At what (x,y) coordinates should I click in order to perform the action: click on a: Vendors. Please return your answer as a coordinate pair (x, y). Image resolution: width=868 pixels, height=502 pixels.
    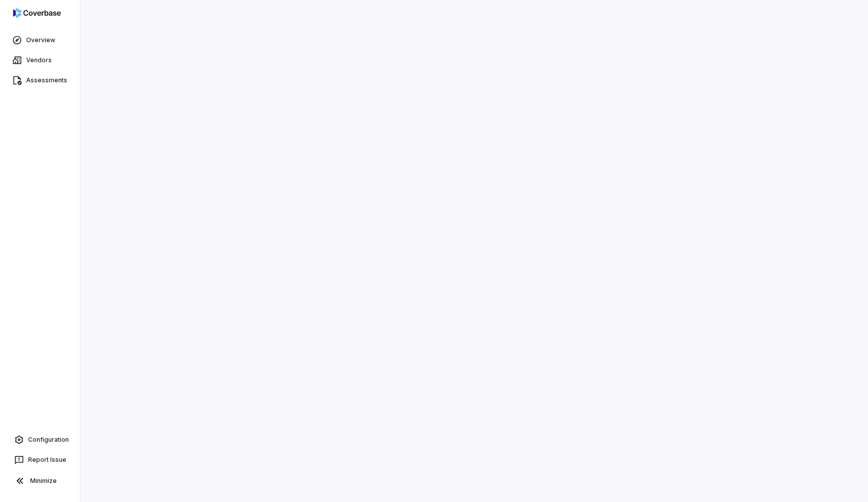
    Looking at the image, I should click on (39, 60).